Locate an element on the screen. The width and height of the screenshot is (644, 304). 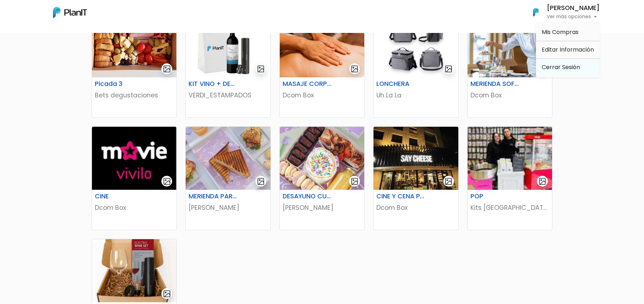
img: thumb_EEBA820B-9A13-4920-8781-964E5B39F6D7.jpeg is located at coordinates (322, 46).